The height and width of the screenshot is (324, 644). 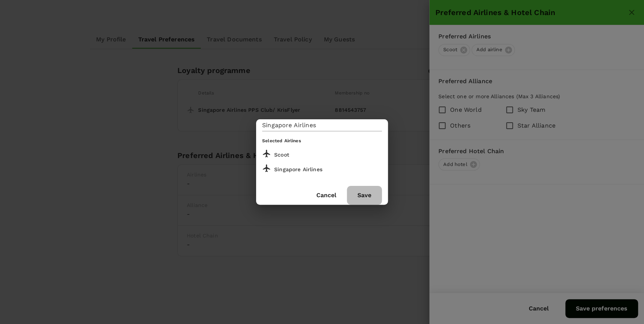 I want to click on button: Cancel, so click(x=326, y=195).